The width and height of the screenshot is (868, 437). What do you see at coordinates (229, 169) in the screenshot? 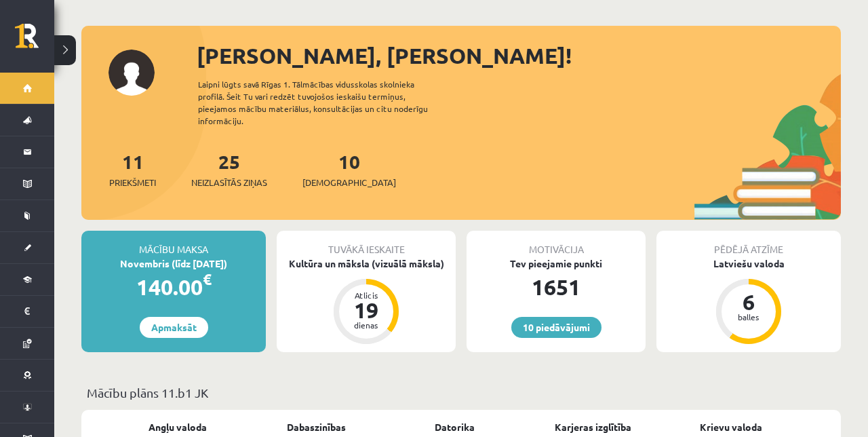
I see `a: 25Neizlasītās ziņas` at bounding box center [229, 169].